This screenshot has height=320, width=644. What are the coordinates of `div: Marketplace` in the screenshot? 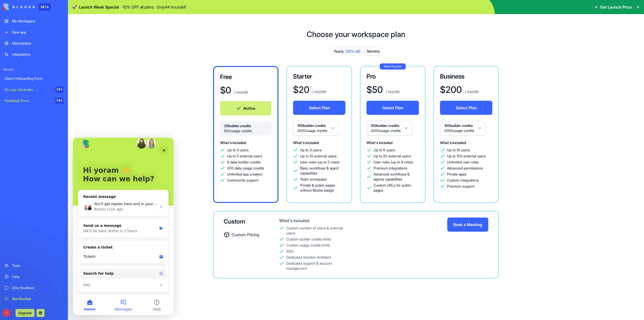 It's located at (38, 43).